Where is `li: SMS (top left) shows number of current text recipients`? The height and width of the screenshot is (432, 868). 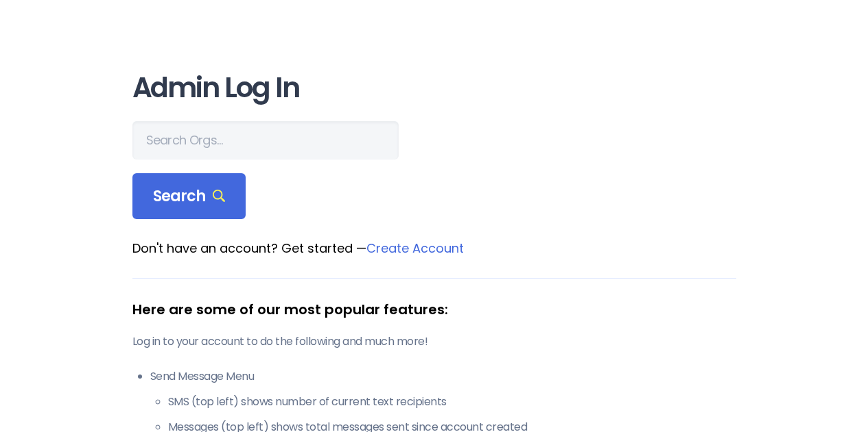 li: SMS (top left) shows number of current text recipients is located at coordinates (452, 402).